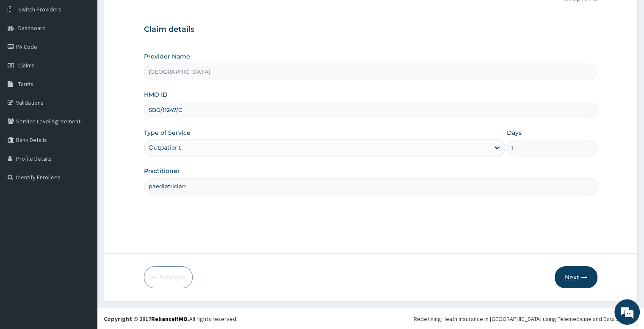 The image size is (644, 329). Describe the element at coordinates (168, 132) in the screenshot. I see `label: Type of Service` at that location.